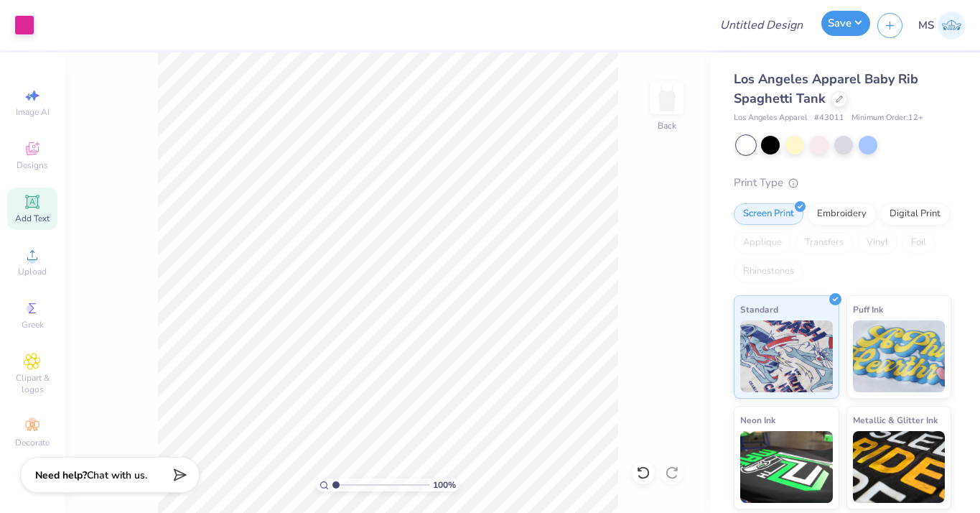  I want to click on img: Back, so click(667, 98).